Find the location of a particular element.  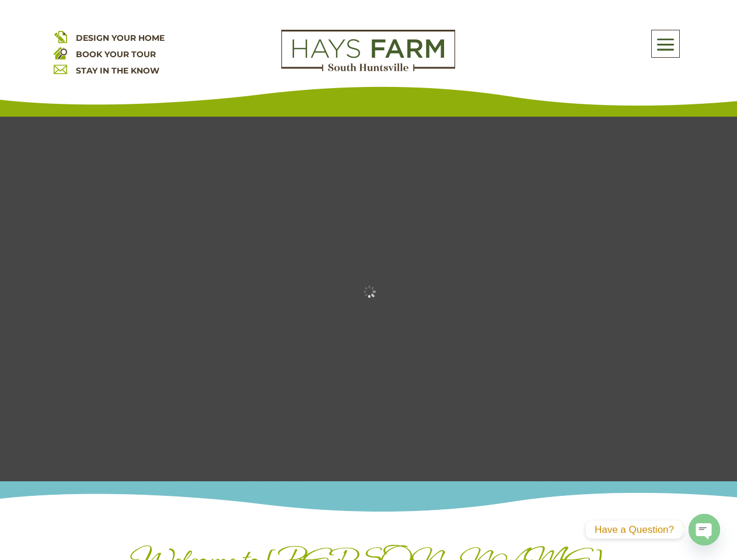

img: Logo is located at coordinates (368, 51).